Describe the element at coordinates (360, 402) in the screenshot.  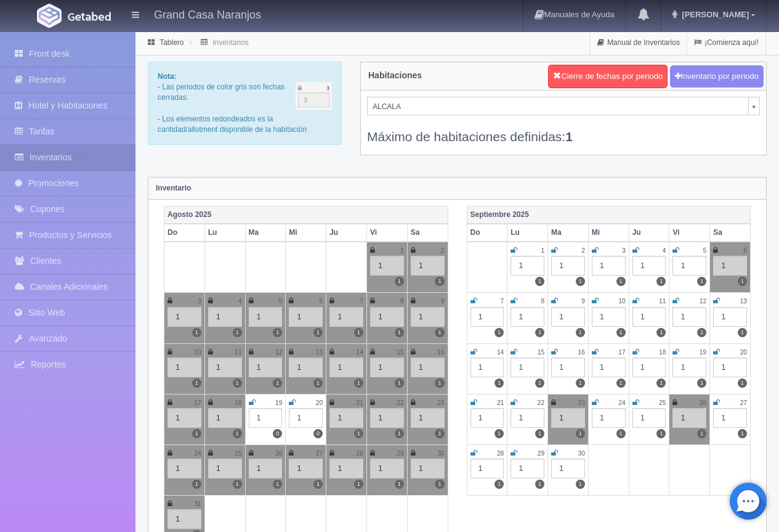
I see `small: 21` at that location.